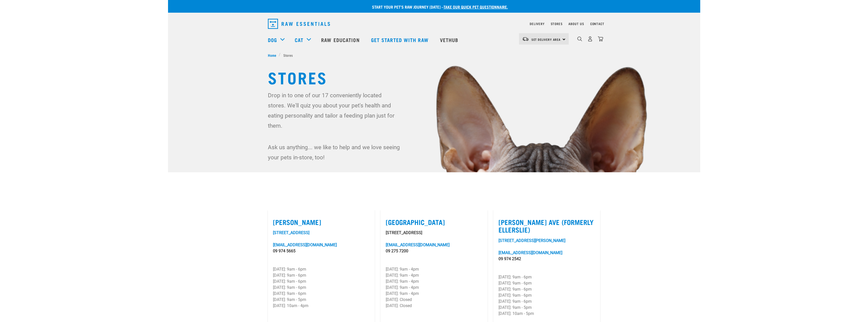 The image size is (868, 322). Describe the element at coordinates (597, 24) in the screenshot. I see `a: Contact` at that location.